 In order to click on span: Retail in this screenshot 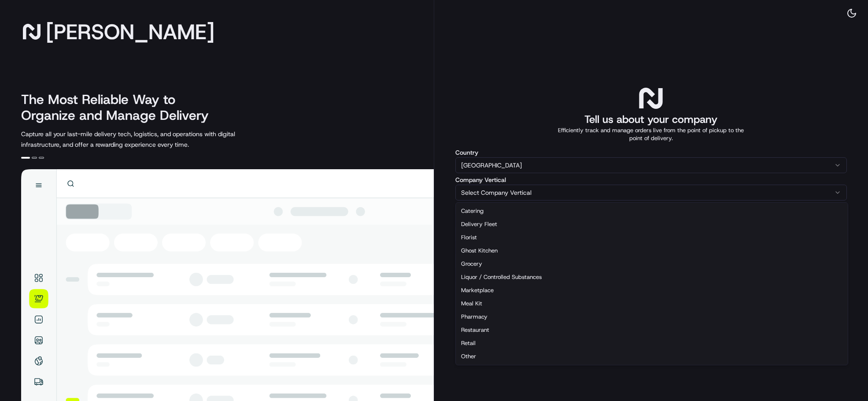, I will do `click(468, 343)`.